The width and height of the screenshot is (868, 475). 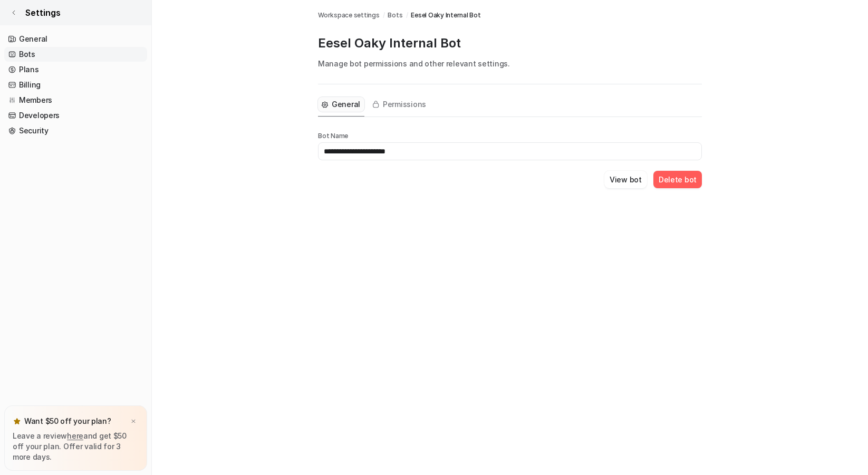 I want to click on a: Security, so click(x=75, y=131).